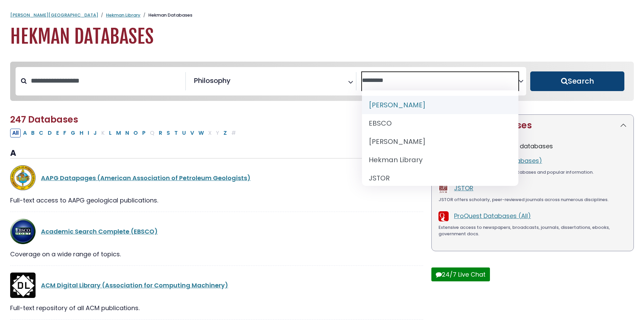  What do you see at coordinates (192, 133) in the screenshot?
I see `button: Filter Results V` at bounding box center [192, 133].